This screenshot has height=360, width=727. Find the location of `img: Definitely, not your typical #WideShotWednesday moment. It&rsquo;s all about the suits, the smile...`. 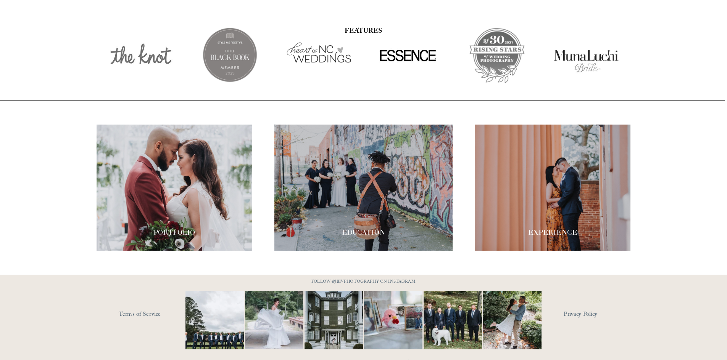

img: Definitely, not your typical #WideShotWednesday moment. It&rsquo;s all about the suits, the smile... is located at coordinates (215, 320).